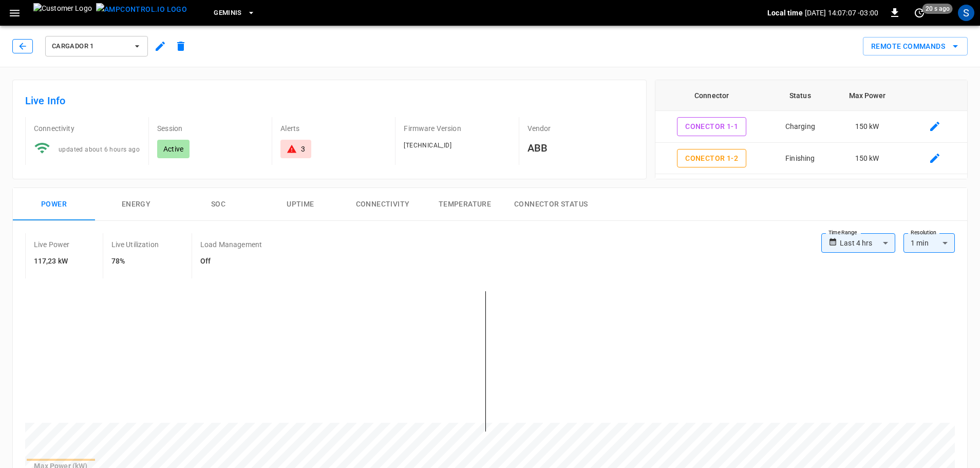  What do you see at coordinates (550, 205) in the screenshot?
I see `button: Connector Status` at bounding box center [550, 205].